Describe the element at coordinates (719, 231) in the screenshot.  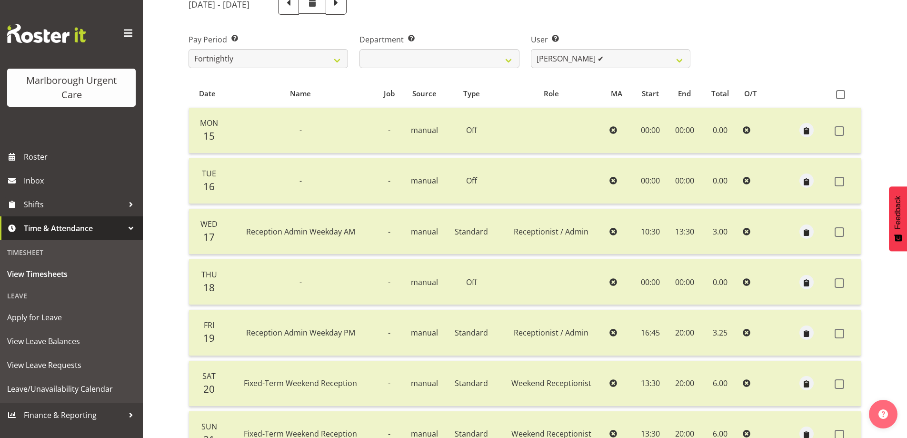
I see `td: 3.00` at that location.